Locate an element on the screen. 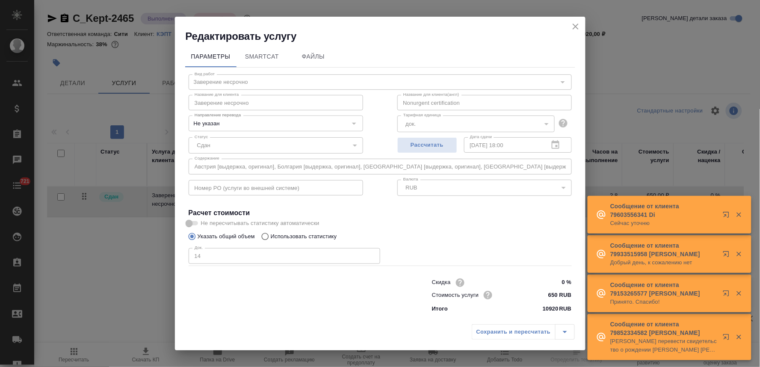 The height and width of the screenshot is (367, 760). div: Сдан is located at coordinates (276, 145).